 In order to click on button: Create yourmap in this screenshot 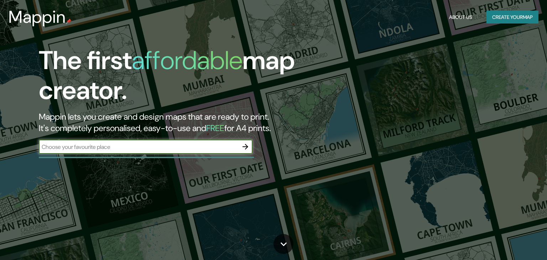, I will do `click(513, 17)`.